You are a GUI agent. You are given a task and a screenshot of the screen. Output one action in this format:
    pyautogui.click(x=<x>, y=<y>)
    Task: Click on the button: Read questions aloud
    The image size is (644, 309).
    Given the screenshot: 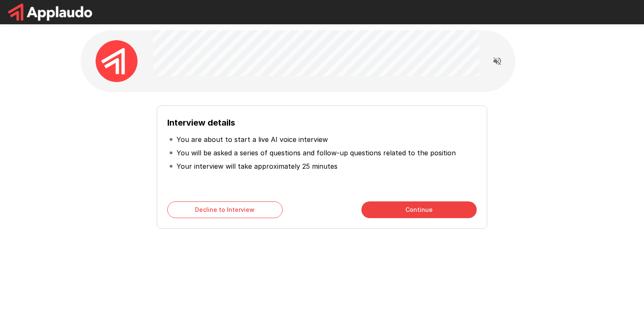 What is the action you would take?
    pyautogui.click(x=497, y=61)
    